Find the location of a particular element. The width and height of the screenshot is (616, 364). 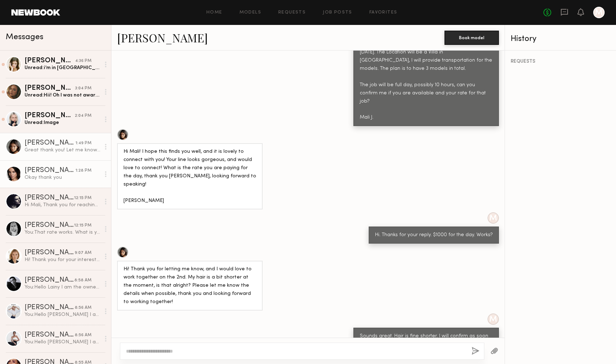

a: Job Posts is located at coordinates (338, 13).